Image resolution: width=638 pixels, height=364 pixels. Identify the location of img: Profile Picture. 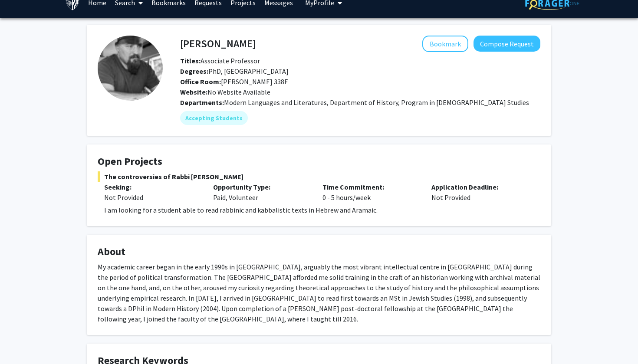
(130, 68).